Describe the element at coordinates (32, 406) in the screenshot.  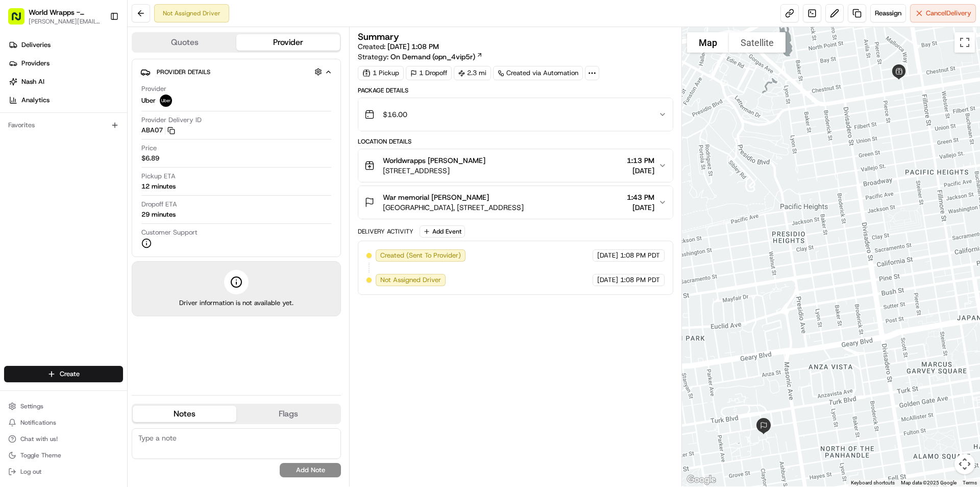
I see `span: Settings` at that location.